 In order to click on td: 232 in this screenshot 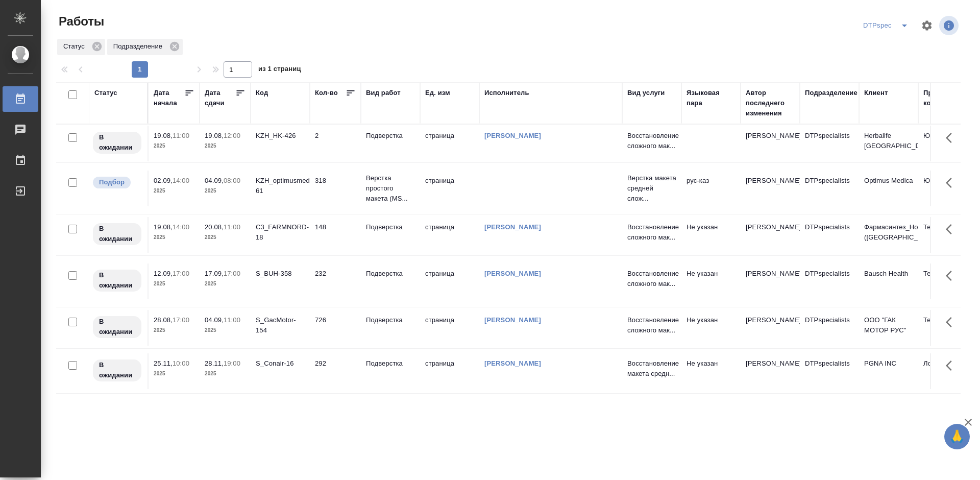, I will do `click(335, 281)`.